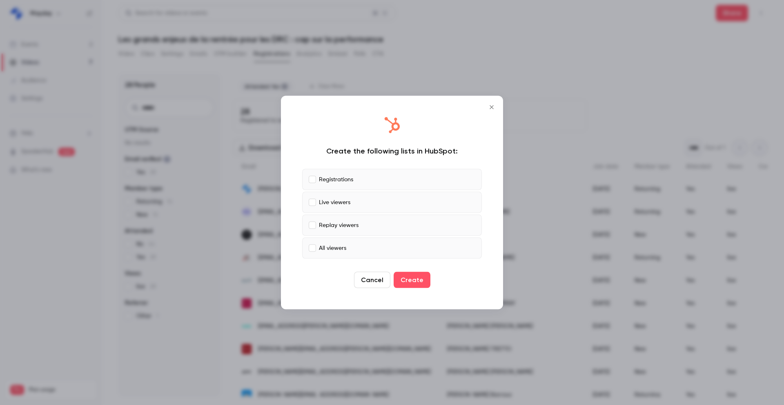 This screenshot has width=784, height=405. Describe the element at coordinates (492, 107) in the screenshot. I see `button: Close` at that location.